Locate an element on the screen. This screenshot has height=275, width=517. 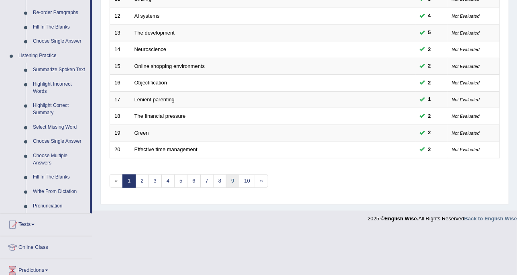
a: Pronunciation is located at coordinates (59, 206).